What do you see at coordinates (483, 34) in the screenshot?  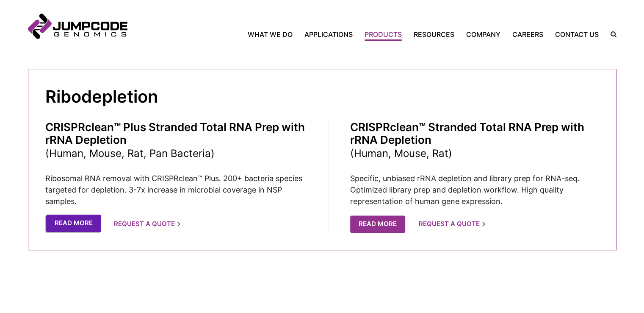 I see `a: Company` at bounding box center [483, 34].